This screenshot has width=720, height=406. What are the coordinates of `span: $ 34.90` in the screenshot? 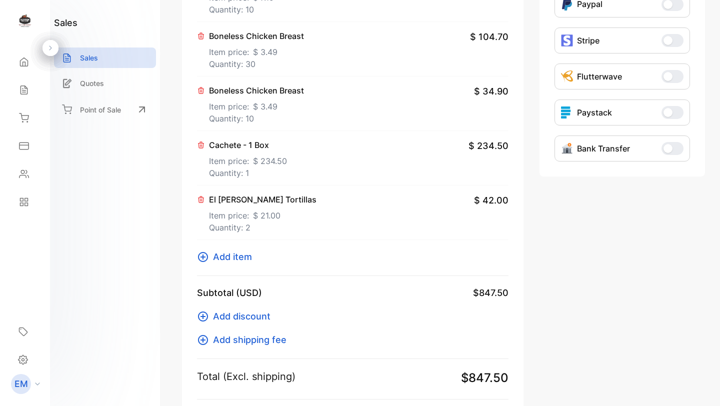 It's located at (491, 91).